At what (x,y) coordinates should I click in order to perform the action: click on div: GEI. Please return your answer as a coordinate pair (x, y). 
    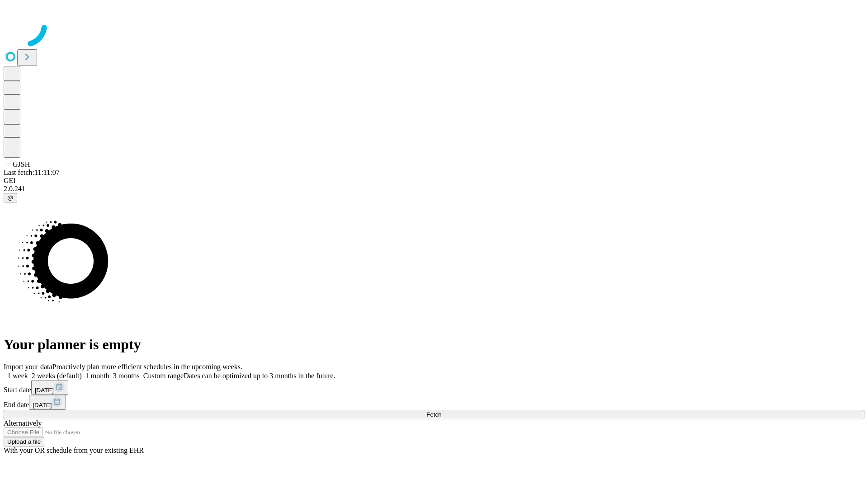
    Looking at the image, I should click on (434, 181).